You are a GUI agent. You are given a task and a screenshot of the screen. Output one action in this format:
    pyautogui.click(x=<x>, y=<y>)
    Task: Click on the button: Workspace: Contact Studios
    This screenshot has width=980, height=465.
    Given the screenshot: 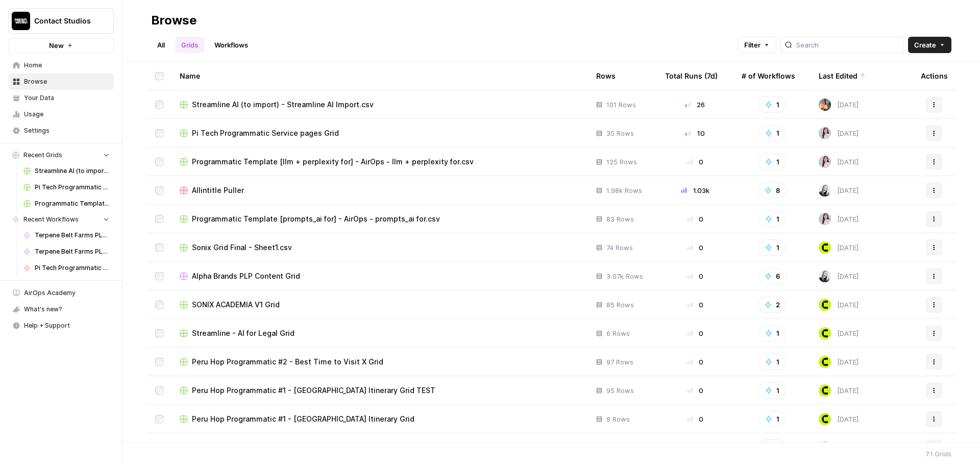 What is the action you would take?
    pyautogui.click(x=61, y=21)
    